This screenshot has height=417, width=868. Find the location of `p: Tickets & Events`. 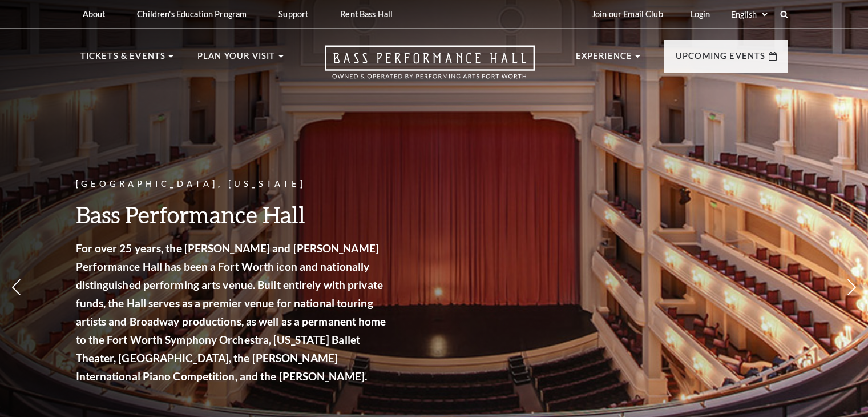

p: Tickets & Events is located at coordinates (123, 59).